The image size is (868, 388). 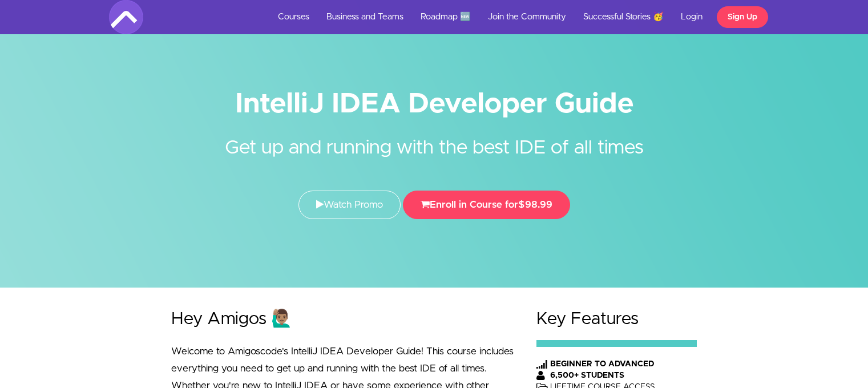 I want to click on button: Enroll in Course for$98.99, so click(x=486, y=205).